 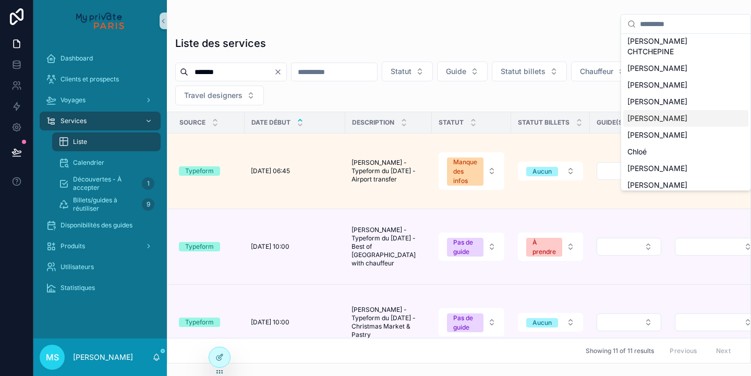 What do you see at coordinates (100, 225) in the screenshot?
I see `a: Disponibilités des guides` at bounding box center [100, 225].